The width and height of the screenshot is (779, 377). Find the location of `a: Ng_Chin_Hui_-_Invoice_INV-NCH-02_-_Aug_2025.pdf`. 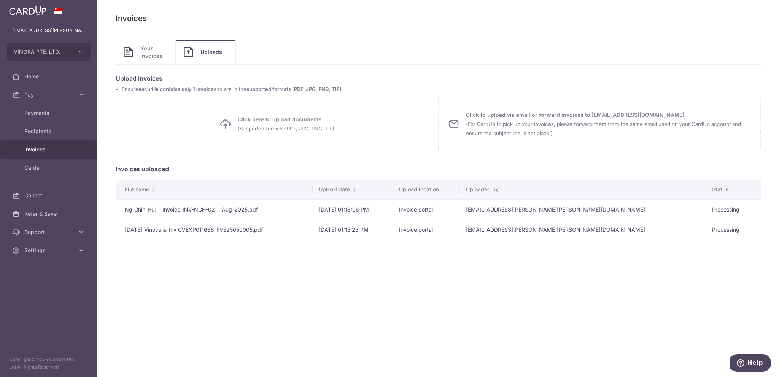

a: Ng_Chin_Hui_-_Invoice_INV-NCH-02_-_Aug_2025.pdf is located at coordinates (191, 209).